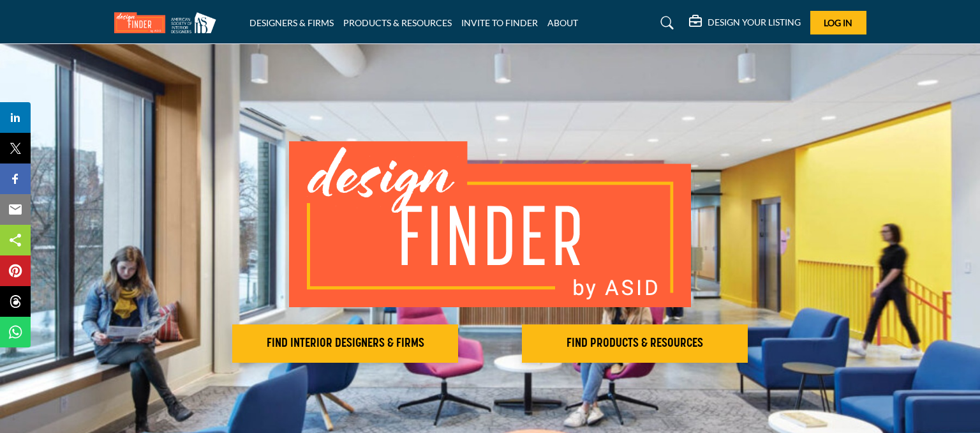 The width and height of the screenshot is (980, 433). What do you see at coordinates (664, 23) in the screenshot?
I see `a: Search` at bounding box center [664, 23].